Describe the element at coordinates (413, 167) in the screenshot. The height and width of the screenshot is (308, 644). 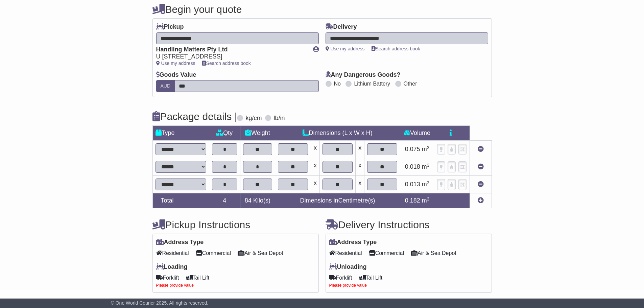
I see `span: 0.018` at that location.